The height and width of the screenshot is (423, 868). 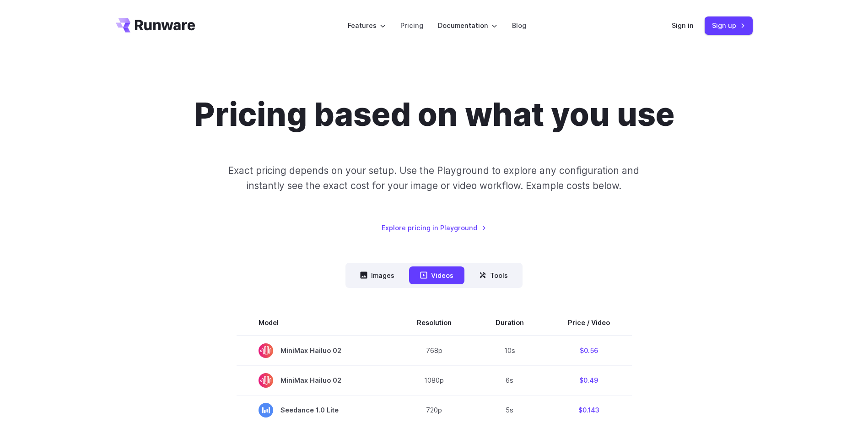 What do you see at coordinates (434, 178) in the screenshot?
I see `p: Exact pricing depends on your setup. Use the Playground to explore any configuration and instantl...` at bounding box center [434, 178].